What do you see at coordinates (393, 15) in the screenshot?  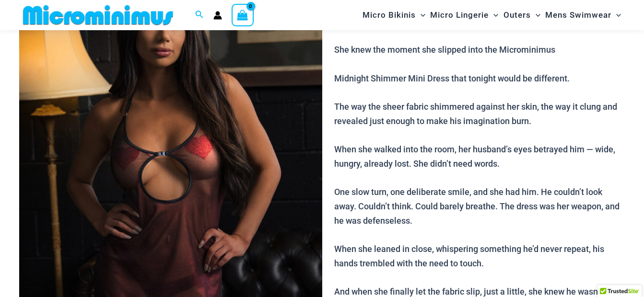 I see `a: Micro BikinisMenu ToggleMenu Toggle` at bounding box center [393, 15].